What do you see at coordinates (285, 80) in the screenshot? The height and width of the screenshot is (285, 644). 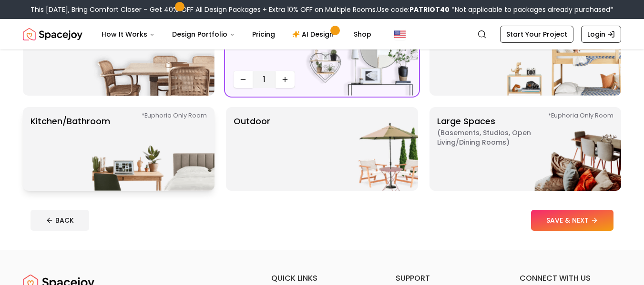 I see `button: Increase quantity` at bounding box center [285, 80].